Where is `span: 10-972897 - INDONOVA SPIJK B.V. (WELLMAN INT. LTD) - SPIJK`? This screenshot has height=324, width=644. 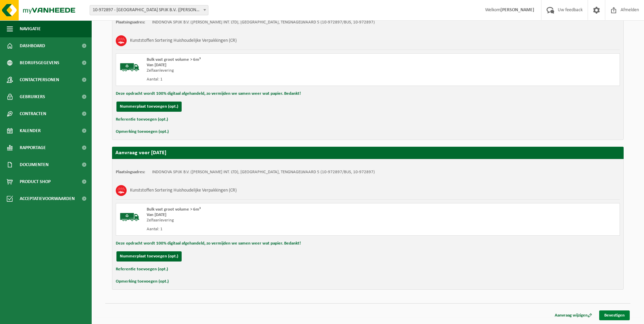
span: 10-972897 - INDONOVA SPIJK B.V. (WELLMAN INT. LTD) - SPIJK is located at coordinates (149, 10).